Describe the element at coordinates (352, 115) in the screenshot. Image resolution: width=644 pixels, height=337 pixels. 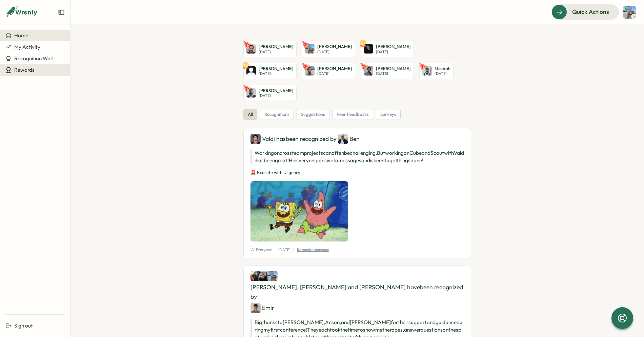
I see `span: peer feedbacks` at that location.